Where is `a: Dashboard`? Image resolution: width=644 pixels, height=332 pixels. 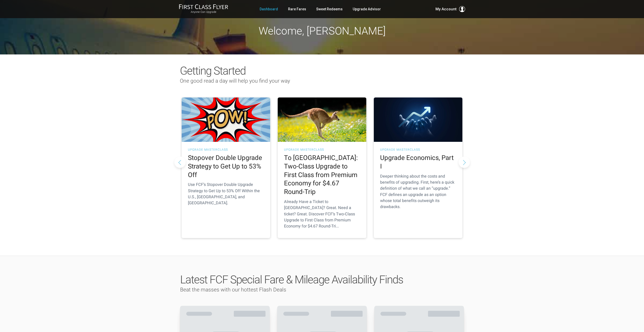
a: Dashboard is located at coordinates (268, 9).